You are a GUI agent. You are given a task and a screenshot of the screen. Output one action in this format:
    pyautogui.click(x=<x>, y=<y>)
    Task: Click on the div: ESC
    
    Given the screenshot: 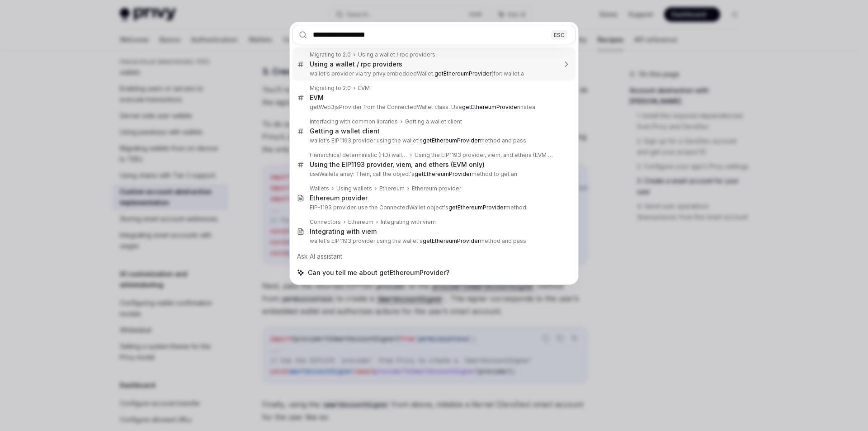 What is the action you would take?
    pyautogui.click(x=559, y=34)
    